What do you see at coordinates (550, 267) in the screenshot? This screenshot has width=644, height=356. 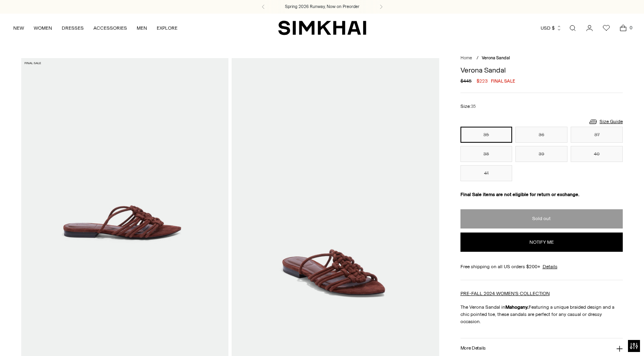 I see `a: Details` at bounding box center [550, 267].